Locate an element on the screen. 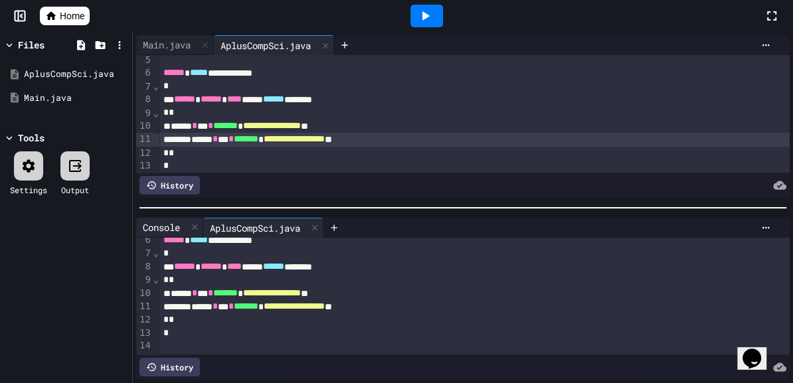  div: 5 is located at coordinates (144, 60).